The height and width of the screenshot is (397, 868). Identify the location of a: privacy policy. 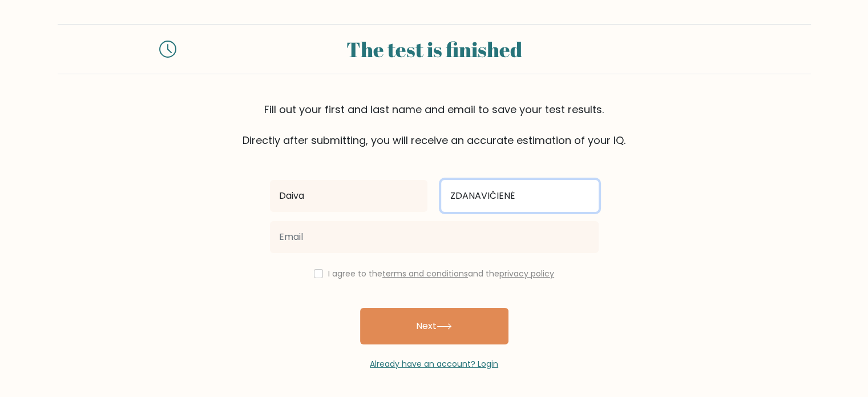
(526, 273).